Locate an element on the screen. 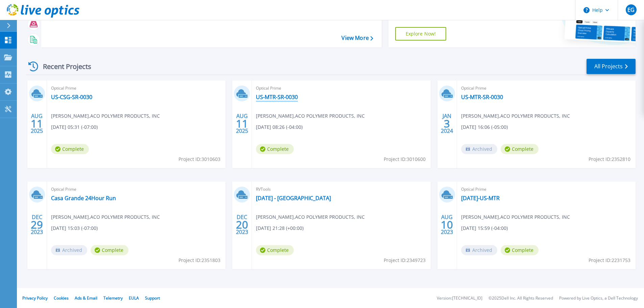 Image resolution: width=644 pixels, height=308 pixels. a: Telemetry is located at coordinates (113, 298).